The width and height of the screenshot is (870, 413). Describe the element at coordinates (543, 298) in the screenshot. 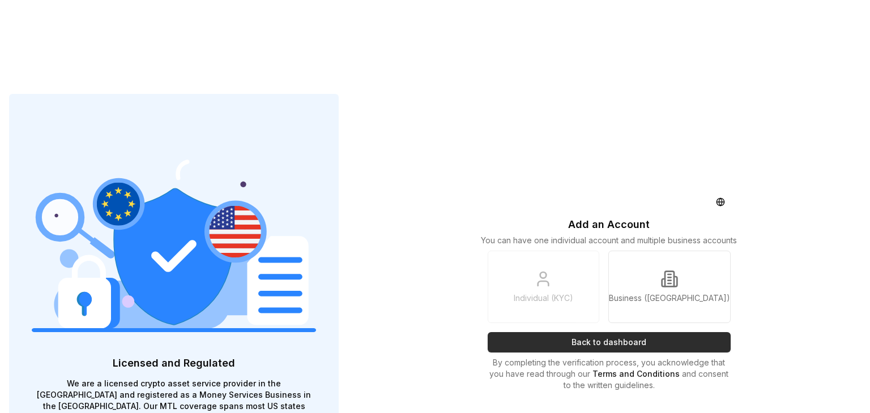

I see `p: Individual (KYC)` at that location.